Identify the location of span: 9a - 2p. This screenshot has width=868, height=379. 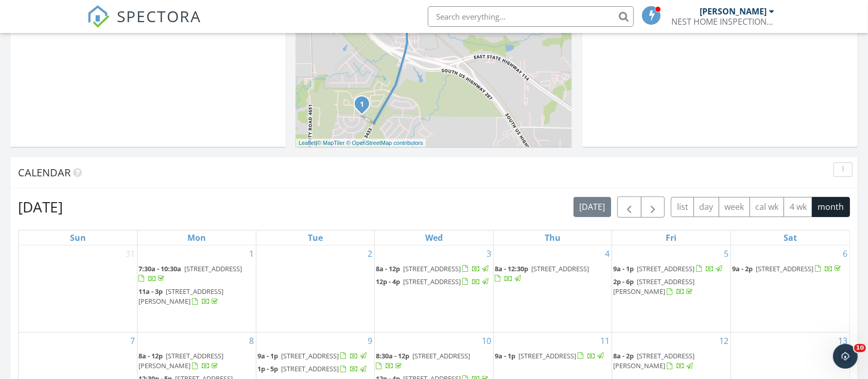
(743, 269).